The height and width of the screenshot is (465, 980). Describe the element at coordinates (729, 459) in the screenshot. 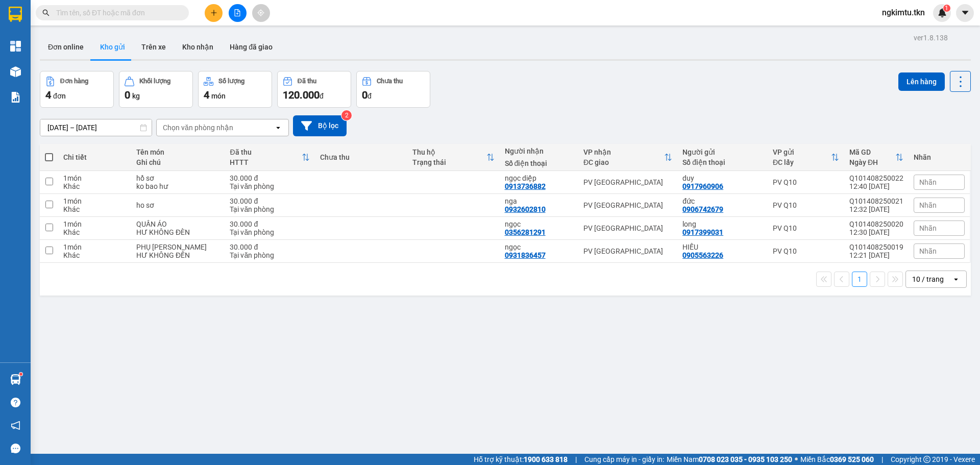

I see `span: Miền Nam` at that location.